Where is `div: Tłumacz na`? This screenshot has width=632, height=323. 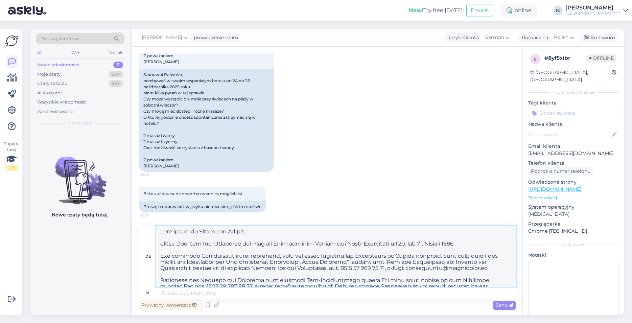 div: Tłumacz na is located at coordinates (533, 38).